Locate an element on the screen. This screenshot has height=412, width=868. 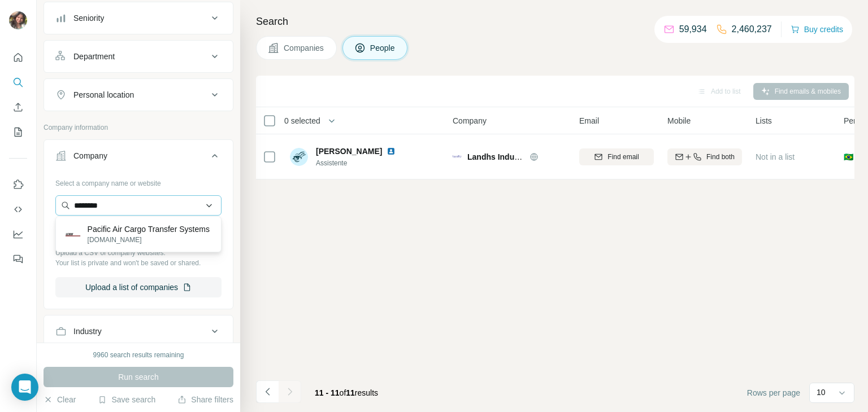
button: Company is located at coordinates (138, 158).